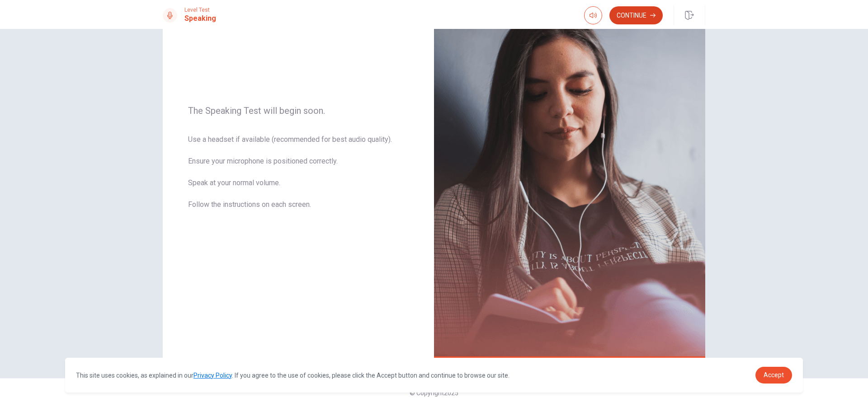 Image resolution: width=868 pixels, height=407 pixels. I want to click on span: Level Test, so click(200, 10).